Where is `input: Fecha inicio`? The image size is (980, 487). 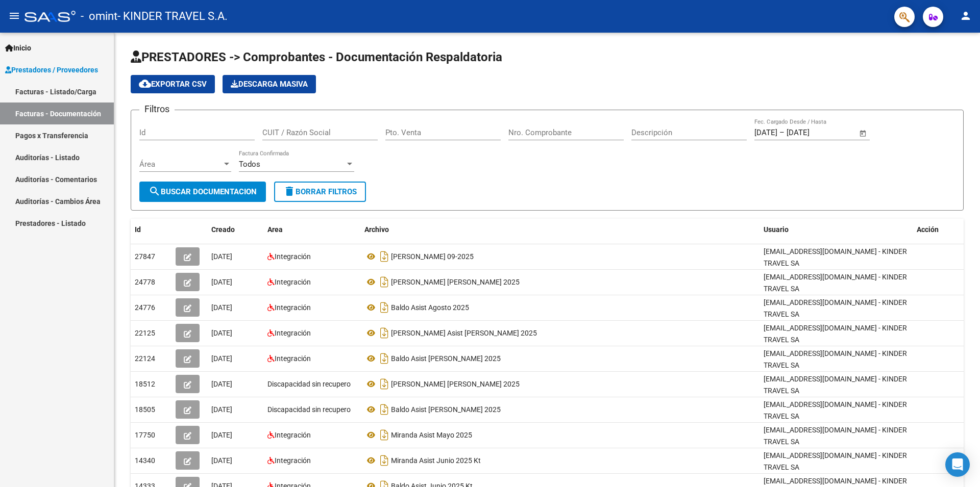
input: Fecha inicio is located at coordinates (766, 132).